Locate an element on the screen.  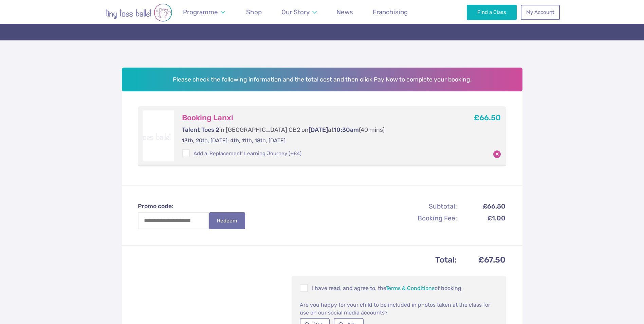
a: Terms & Conditions is located at coordinates (410, 288).